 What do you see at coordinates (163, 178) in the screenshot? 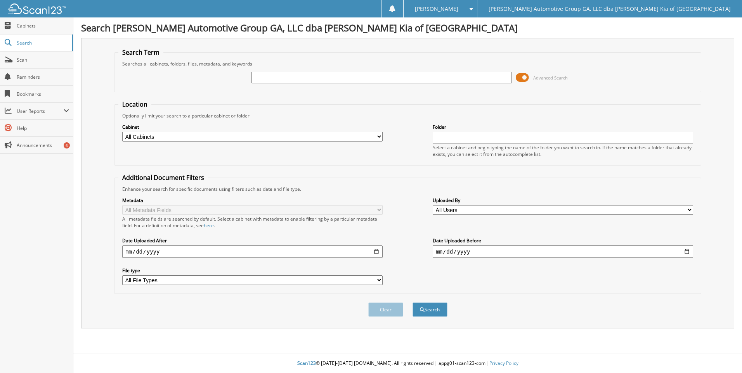
I see `legend: Additional Document Filters` at bounding box center [163, 178].